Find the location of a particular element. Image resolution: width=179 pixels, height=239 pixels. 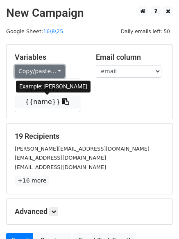

span: Daily emails left: 50 is located at coordinates (145, 31).